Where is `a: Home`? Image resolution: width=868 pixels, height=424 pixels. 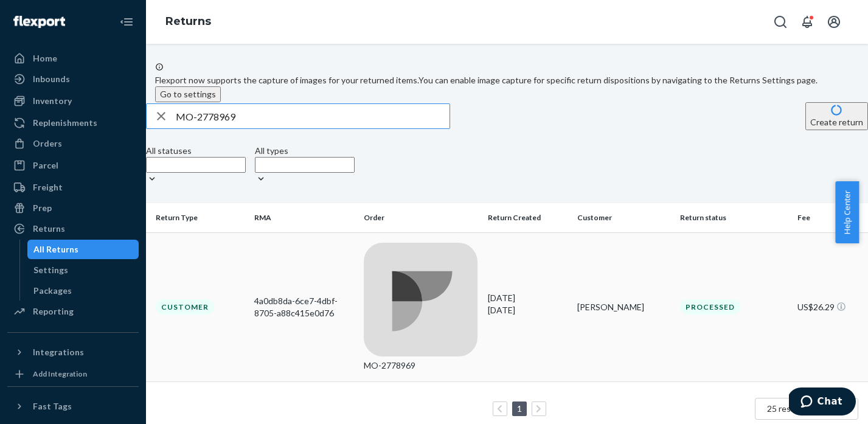
a: Home is located at coordinates (73, 58).